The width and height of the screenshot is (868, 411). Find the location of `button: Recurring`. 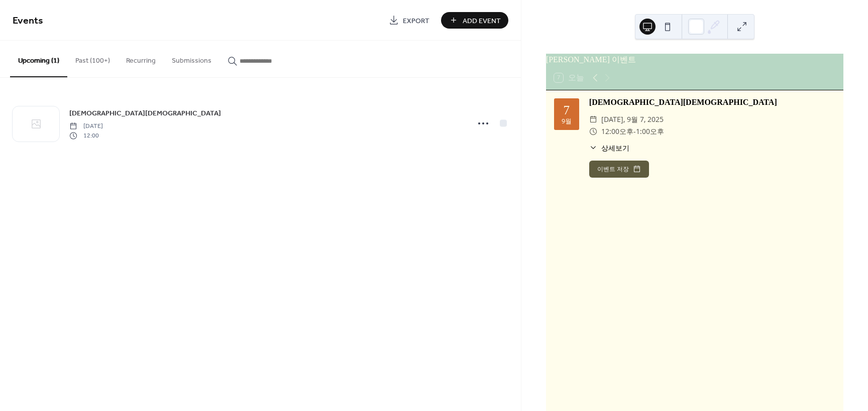

button: Recurring is located at coordinates (141, 58).